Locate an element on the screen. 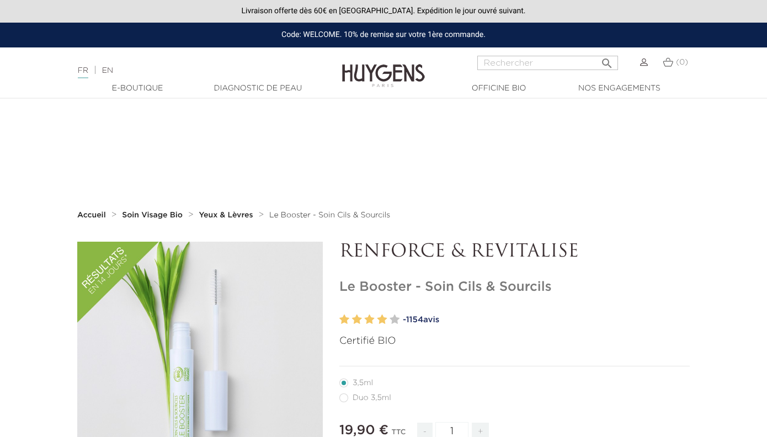 The height and width of the screenshot is (437, 767). p: Certifié BIO is located at coordinates (514, 341).